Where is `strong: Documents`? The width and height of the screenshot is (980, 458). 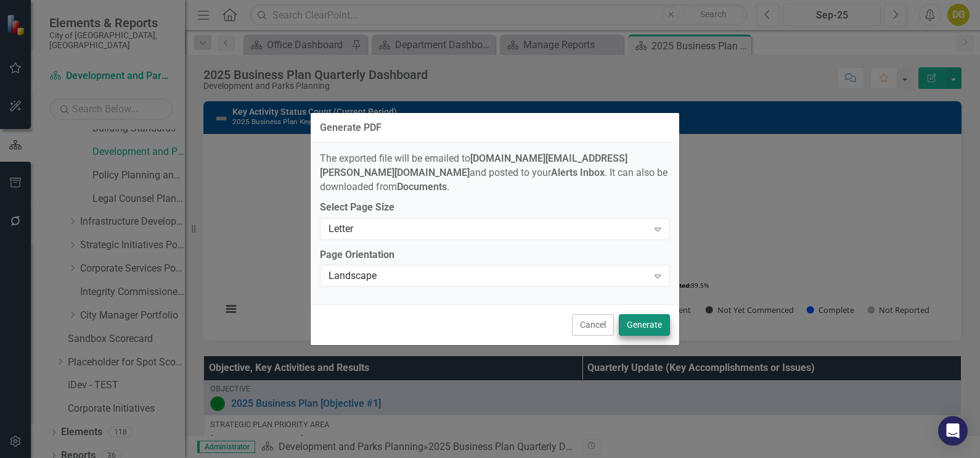 strong: Documents is located at coordinates (422, 186).